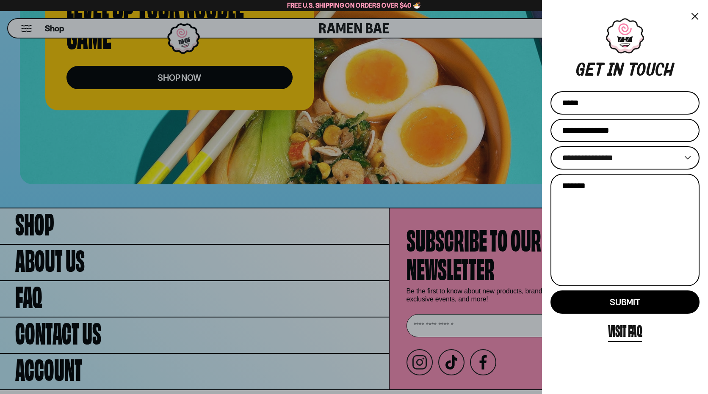 This screenshot has width=708, height=394. I want to click on div: touch, so click(651, 72).